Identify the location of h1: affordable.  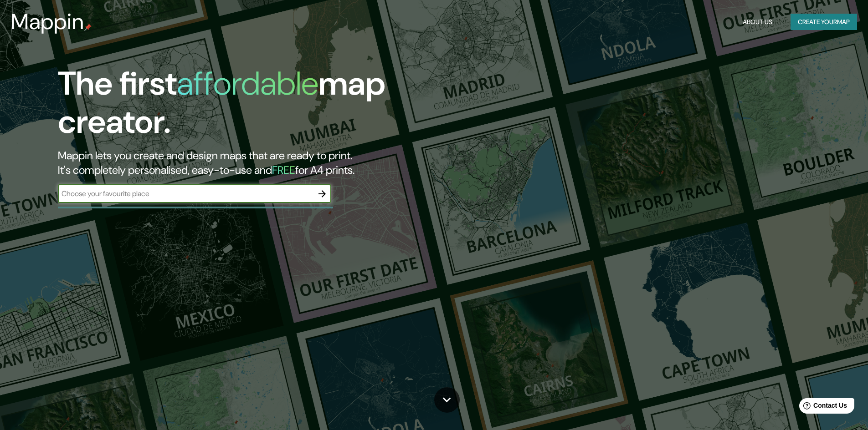
(248, 83).